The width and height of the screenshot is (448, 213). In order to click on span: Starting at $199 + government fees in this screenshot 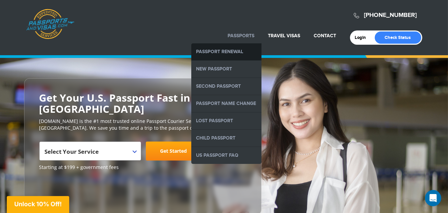, I will do `click(143, 167)`.